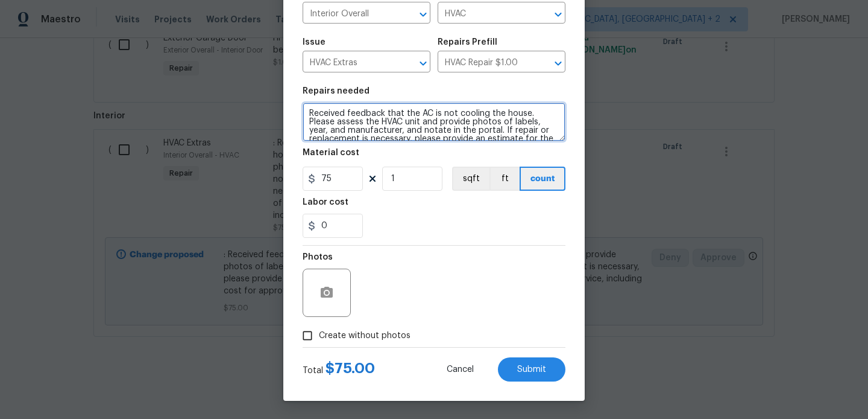  What do you see at coordinates (434, 122) in the screenshot?
I see `textarea: Received feedback that the AC is not cooling the house. Please assess the HVAC unit and provide p...` at bounding box center [434, 122].